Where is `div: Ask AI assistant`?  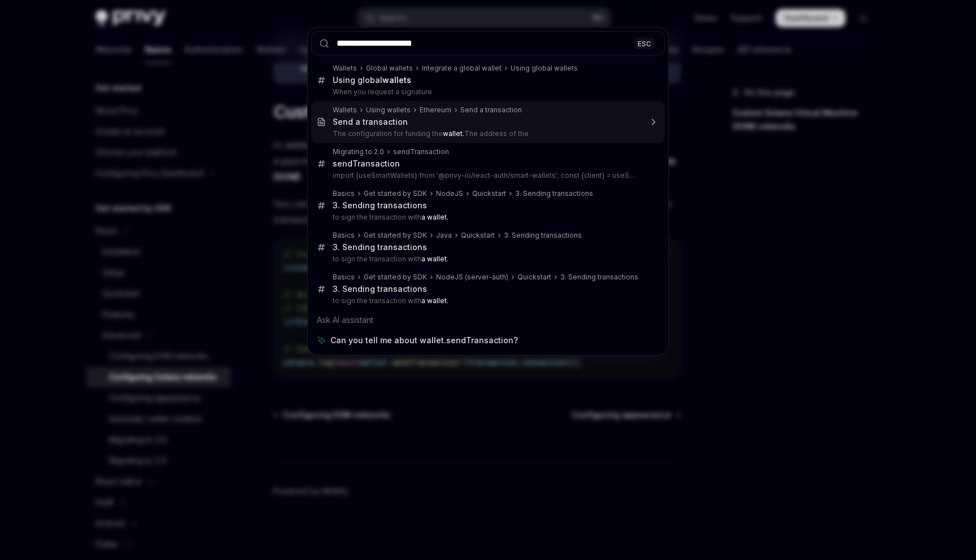 div: Ask AI assistant is located at coordinates (488, 320).